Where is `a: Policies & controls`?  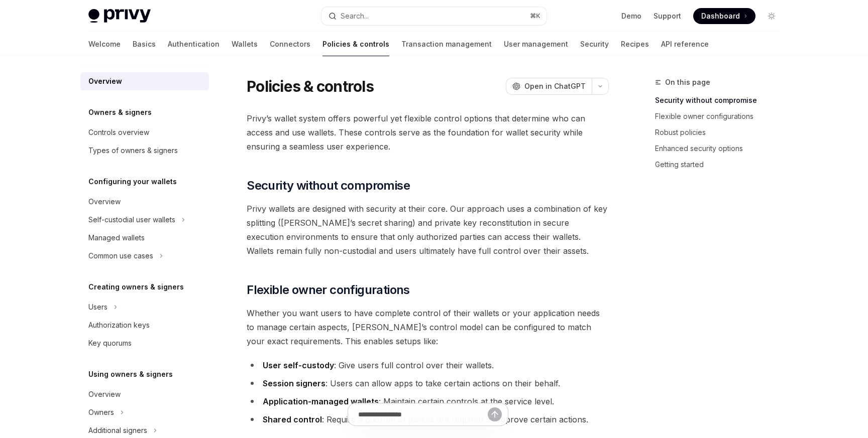 a: Policies & controls is located at coordinates (356, 44).